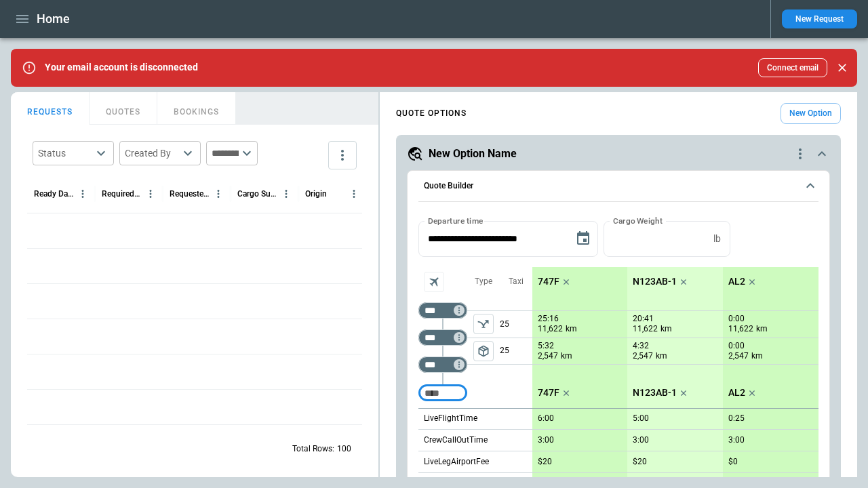 Image resolution: width=868 pixels, height=488 pixels. What do you see at coordinates (516, 282) in the screenshot?
I see `p: Taxi` at bounding box center [516, 282].